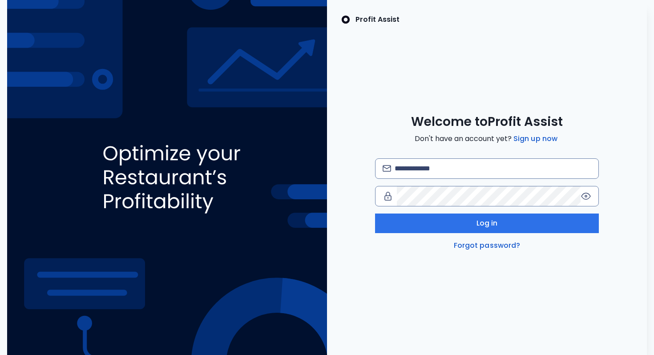 Image resolution: width=654 pixels, height=355 pixels. Describe the element at coordinates (486, 139) in the screenshot. I see `span: Don't have an account yet?` at that location.